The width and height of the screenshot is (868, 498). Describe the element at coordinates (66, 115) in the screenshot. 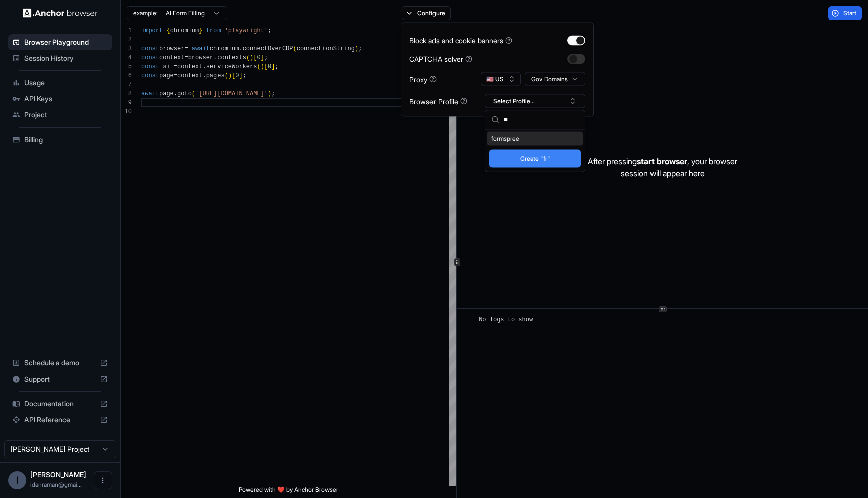

I see `span: Project` at that location.